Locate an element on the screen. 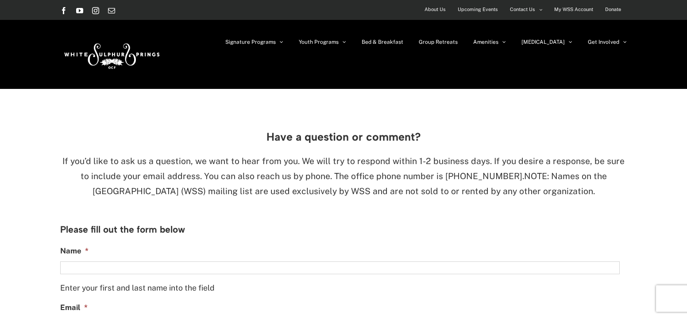 This screenshot has width=687, height=318. a: Bed & Breakfast is located at coordinates (383, 42).